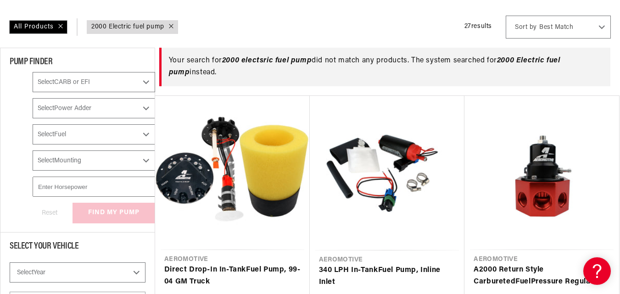 The height and width of the screenshot is (294, 620). Describe the element at coordinates (94, 187) in the screenshot. I see `input: Enter Horsepower` at that location.